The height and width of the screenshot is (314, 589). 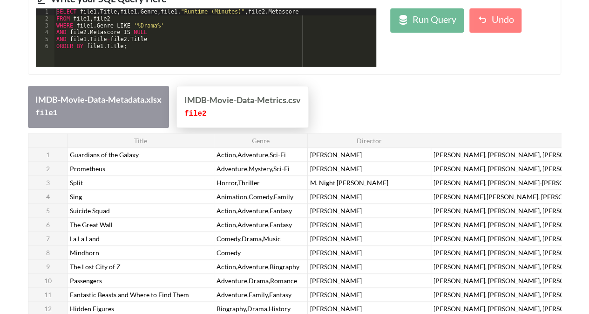 What do you see at coordinates (251, 154) in the screenshot?
I see `span: Action,Adventure,Sci-Fi` at bounding box center [251, 154].